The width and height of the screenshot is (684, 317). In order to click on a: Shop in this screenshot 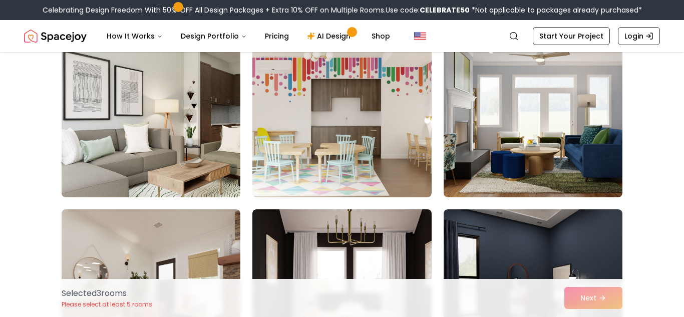, I will do `click(381, 36)`.